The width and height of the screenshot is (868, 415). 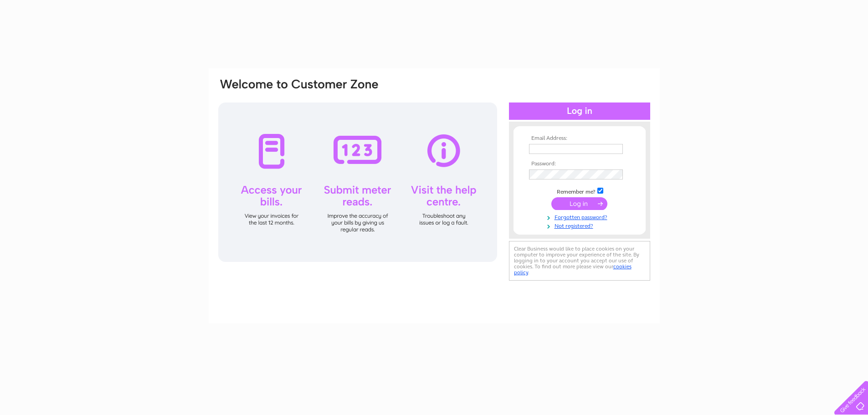 What do you see at coordinates (581, 225) in the screenshot?
I see `a: Not registered?` at bounding box center [581, 225].